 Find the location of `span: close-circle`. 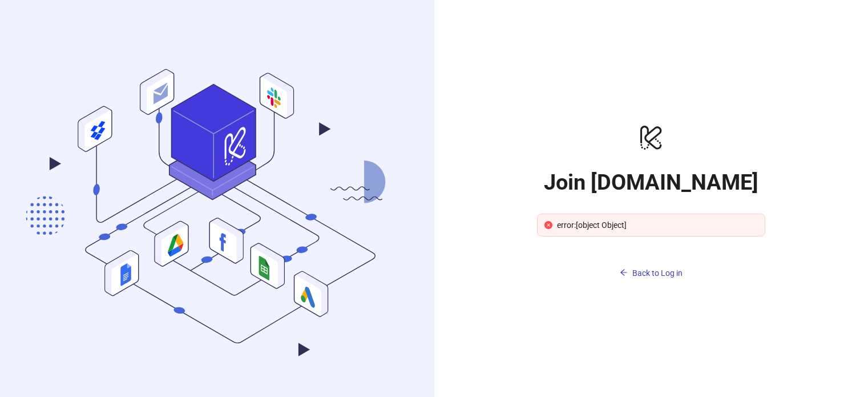

span: close-circle is located at coordinates (548, 225).